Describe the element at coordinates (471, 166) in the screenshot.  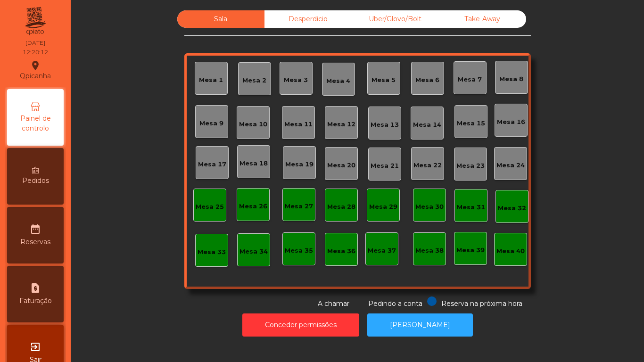
I see `div: Mesa 23` at that location.